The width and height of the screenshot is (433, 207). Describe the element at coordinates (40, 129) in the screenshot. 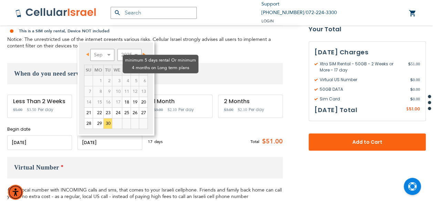

I see `label: Begin date` at that location.